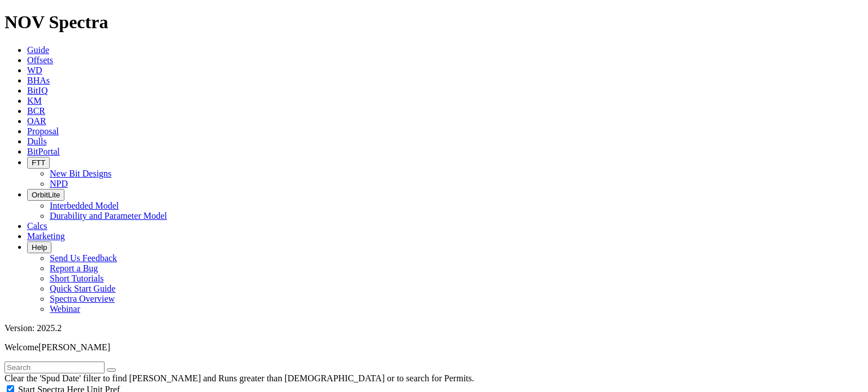 The width and height of the screenshot is (868, 392). I want to click on a: BitIQ, so click(37, 90).